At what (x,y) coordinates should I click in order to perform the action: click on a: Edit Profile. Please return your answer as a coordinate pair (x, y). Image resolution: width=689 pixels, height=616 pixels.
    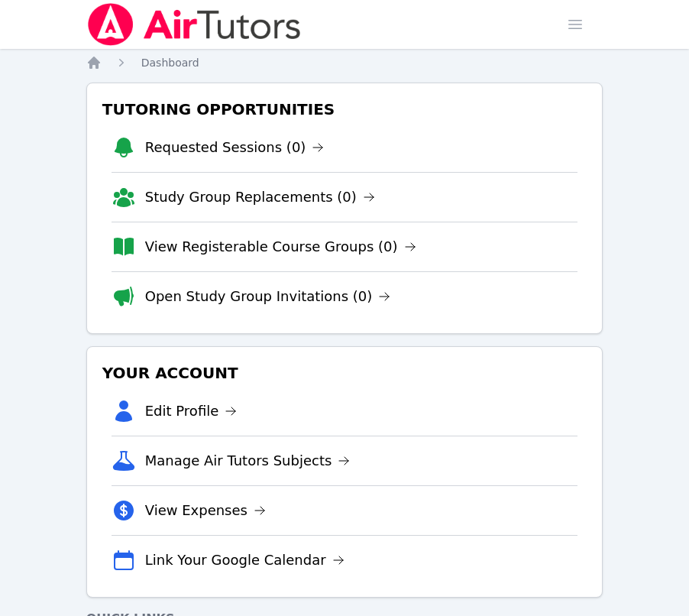
    Looking at the image, I should click on (191, 411).